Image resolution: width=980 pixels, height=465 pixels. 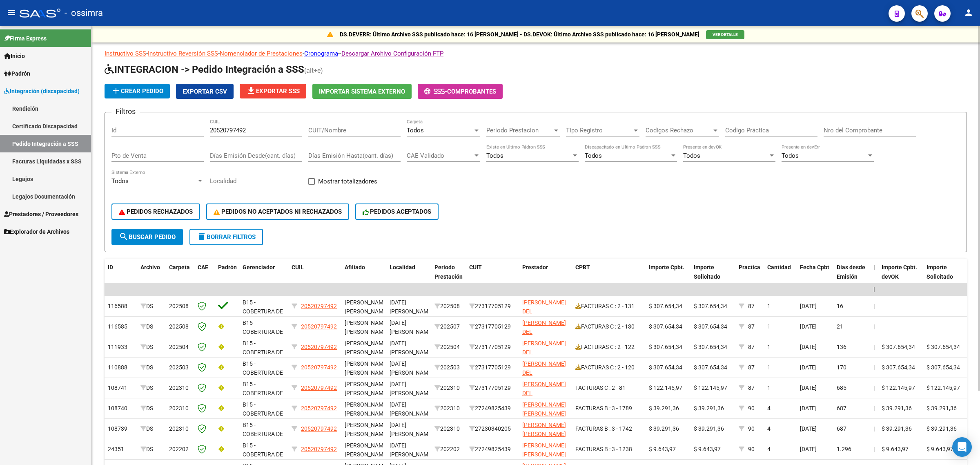 I want to click on datatable-header-cell: Período Prestación, so click(x=449, y=276).